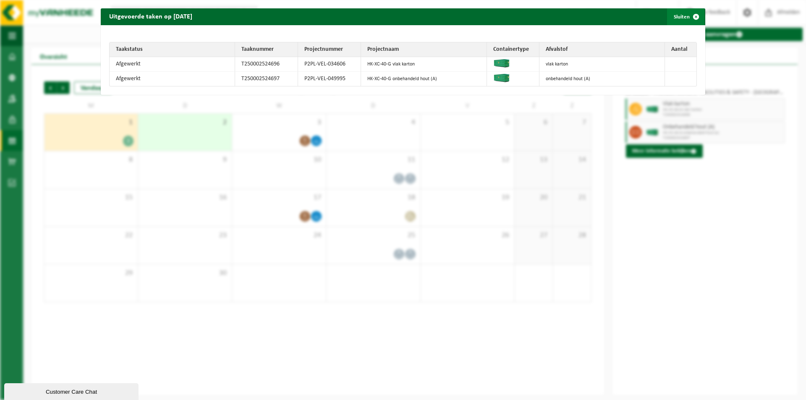 This screenshot has height=400, width=806. What do you see at coordinates (266, 64) in the screenshot?
I see `td: T250002524696` at bounding box center [266, 64].